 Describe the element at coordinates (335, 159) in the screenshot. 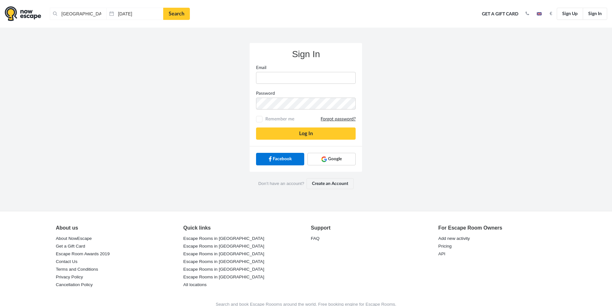

I see `span: Google` at that location.